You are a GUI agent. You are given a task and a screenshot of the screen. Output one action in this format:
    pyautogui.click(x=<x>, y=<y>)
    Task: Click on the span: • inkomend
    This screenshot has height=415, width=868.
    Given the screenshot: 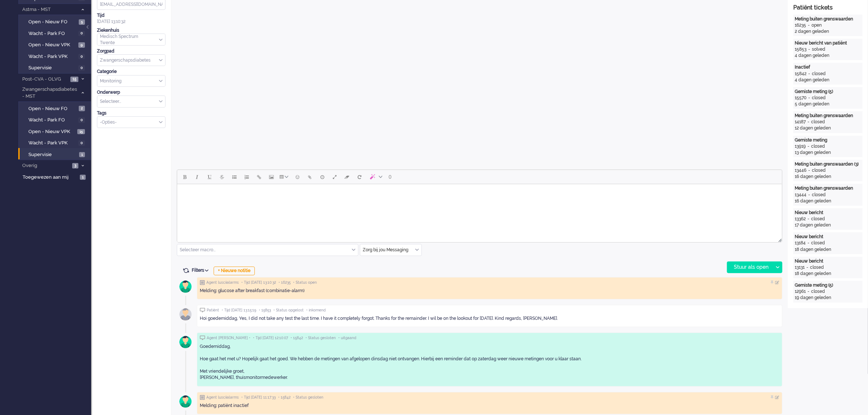 What is the action you would take?
    pyautogui.click(x=316, y=310)
    